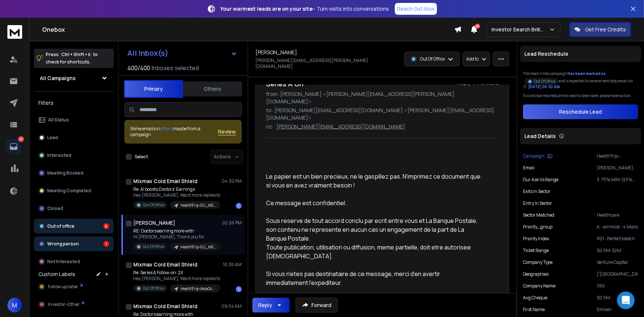 This screenshot has height=317, width=644. Describe the element at coordinates (63, 262) in the screenshot. I see `p: Not Interested` at that location.